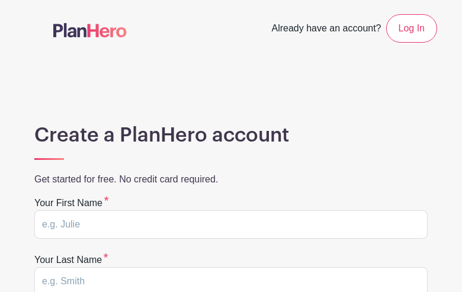 The width and height of the screenshot is (462, 292). I want to click on p: Get started for free. No credit card required., so click(231, 179).